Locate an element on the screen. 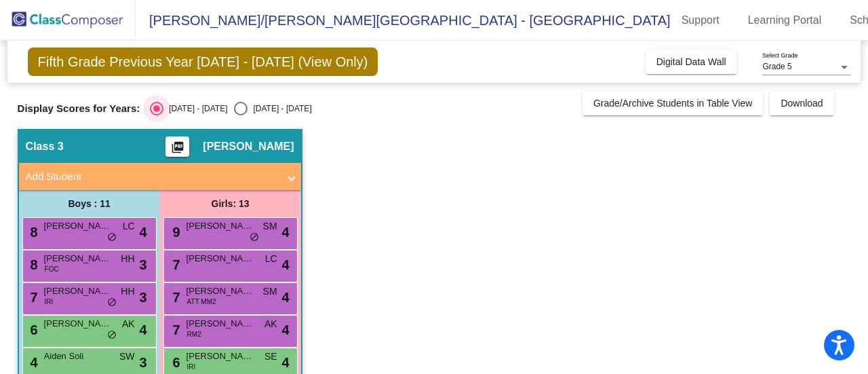 The image size is (868, 374). button: Download is located at coordinates (801, 103).